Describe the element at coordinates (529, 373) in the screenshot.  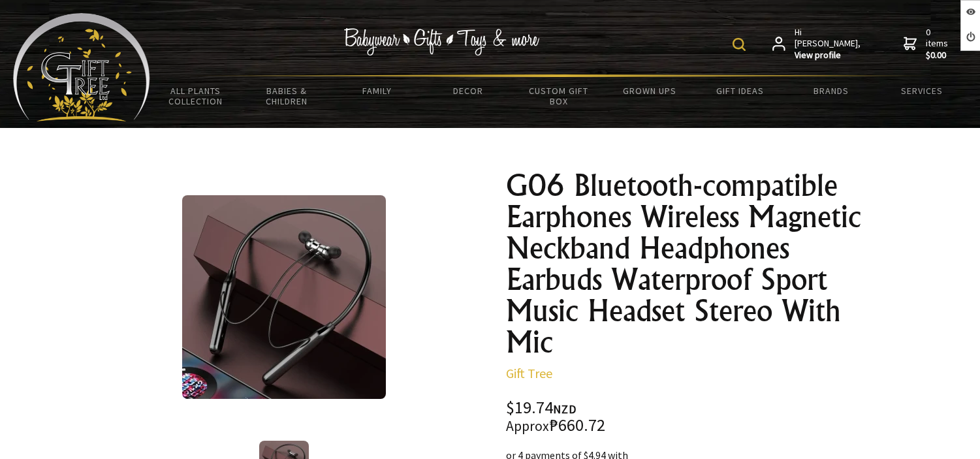
I see `a: Gift Tree` at that location.